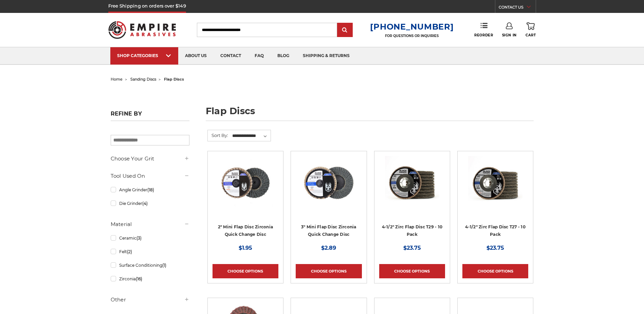 This screenshot has height=314, width=644. What do you see at coordinates (495, 183) in the screenshot?
I see `img: Black Hawk 4-1/2" x 7/8" Flap Disc Type 27 - 10 Pack` at bounding box center [495, 183].